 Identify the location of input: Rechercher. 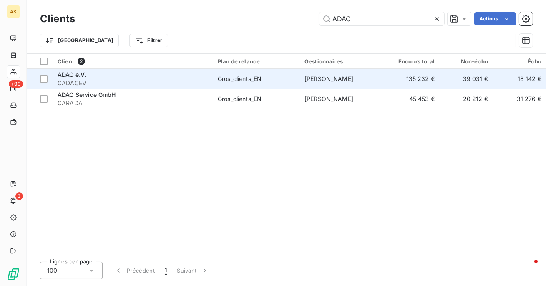
(382, 19).